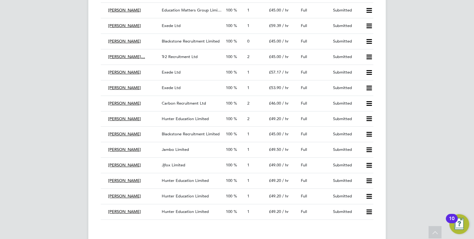 This screenshot has height=239, width=474. I want to click on span: Carbon Recruitment Ltd, so click(184, 103).